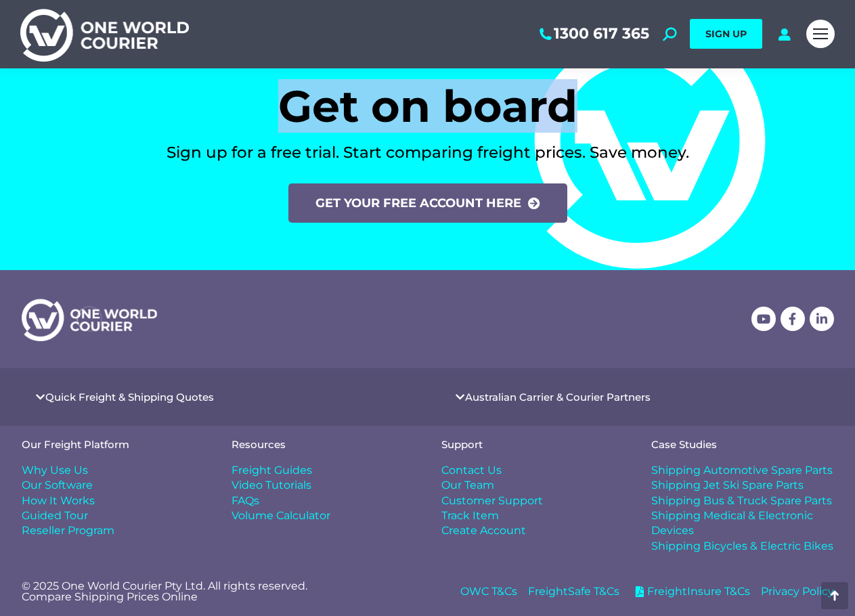 This screenshot has height=616, width=855. Describe the element at coordinates (113, 516) in the screenshot. I see `a: Guided Tour` at that location.